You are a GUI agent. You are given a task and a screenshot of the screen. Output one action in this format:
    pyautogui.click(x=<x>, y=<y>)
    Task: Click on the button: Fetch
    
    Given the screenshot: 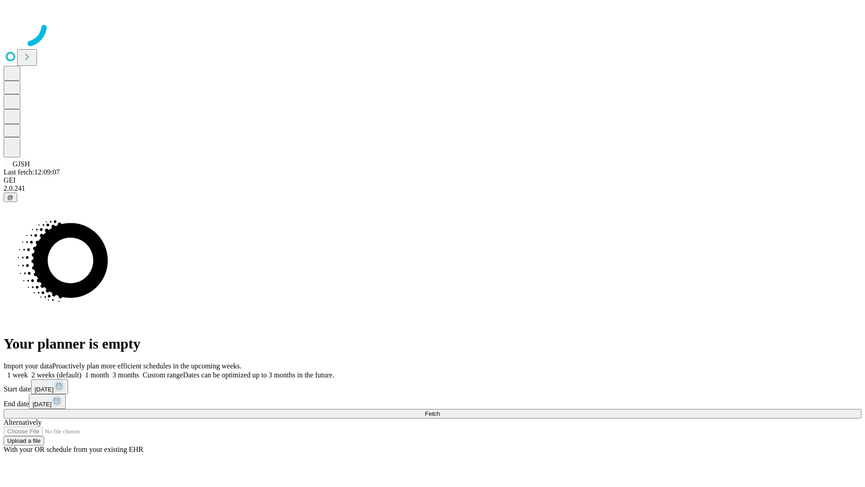 What is the action you would take?
    pyautogui.click(x=433, y=413)
    